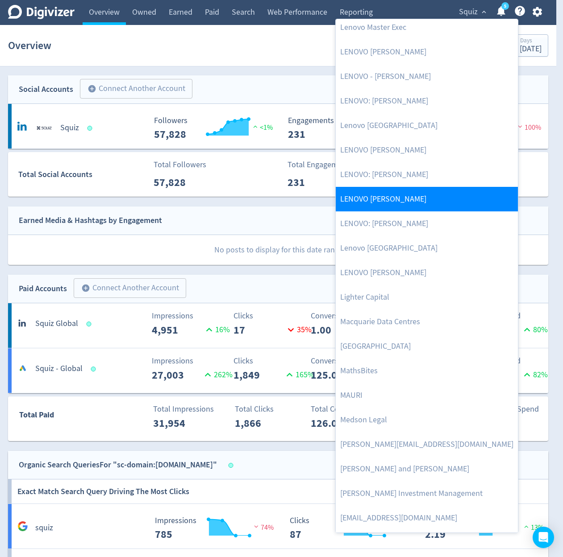 Image resolution: width=563 pixels, height=557 pixels. I want to click on a: MathsBites, so click(427, 371).